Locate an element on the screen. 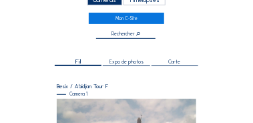 Image resolution: width=253 pixels, height=123 pixels. a: Mon C-Site is located at coordinates (127, 18).